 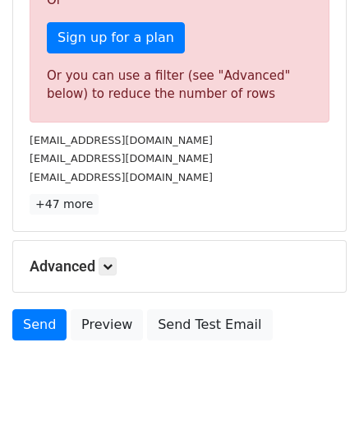 I want to click on div: Or you can use a filter (see "Advanced" below) to reduce the number of rows, so click(x=179, y=85).